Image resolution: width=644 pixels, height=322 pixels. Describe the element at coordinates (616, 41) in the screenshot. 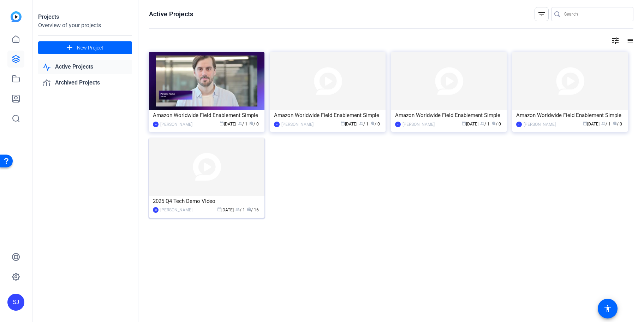

I see `mat-icon: tune` at that location.